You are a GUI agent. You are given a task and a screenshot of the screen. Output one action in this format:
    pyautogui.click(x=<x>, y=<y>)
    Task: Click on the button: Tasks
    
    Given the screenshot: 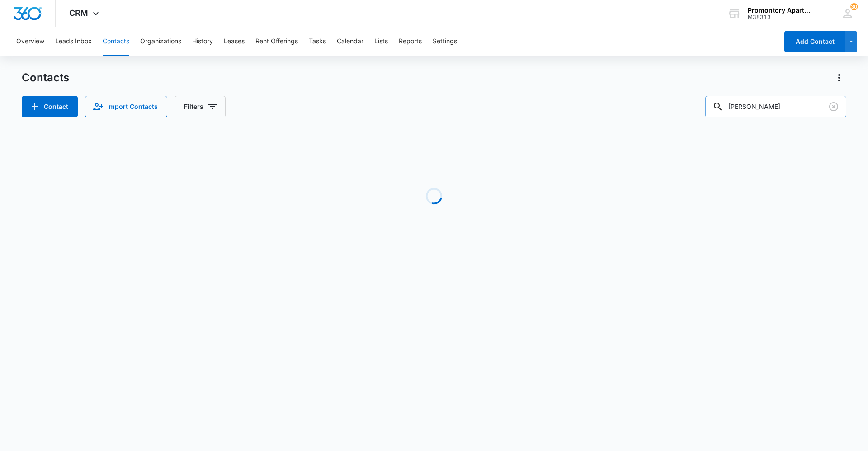 What is the action you would take?
    pyautogui.click(x=317, y=42)
    